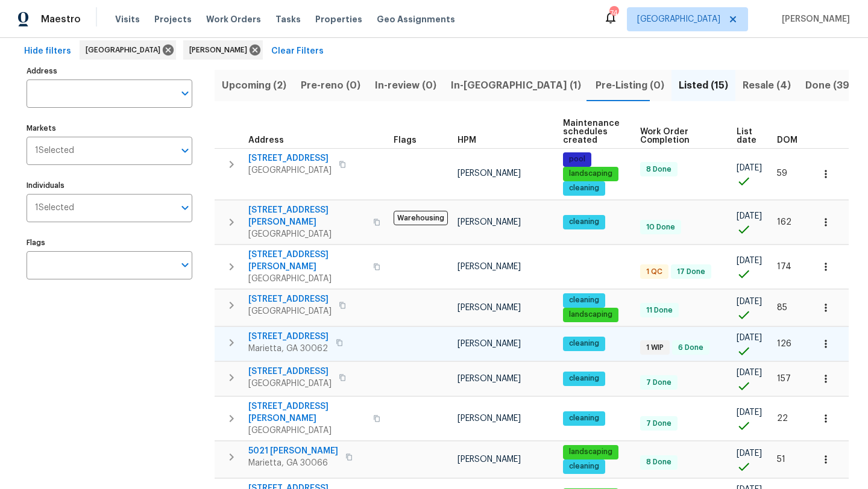 The image size is (868, 489). Describe the element at coordinates (288, 348) in the screenshot. I see `span: Marietta, GA 30062` at that location.